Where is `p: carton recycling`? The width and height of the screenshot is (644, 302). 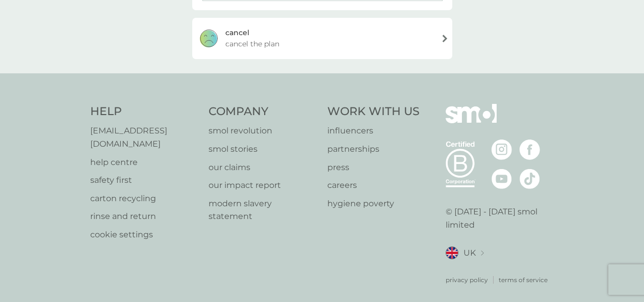
p: carton recycling is located at coordinates (145, 198).